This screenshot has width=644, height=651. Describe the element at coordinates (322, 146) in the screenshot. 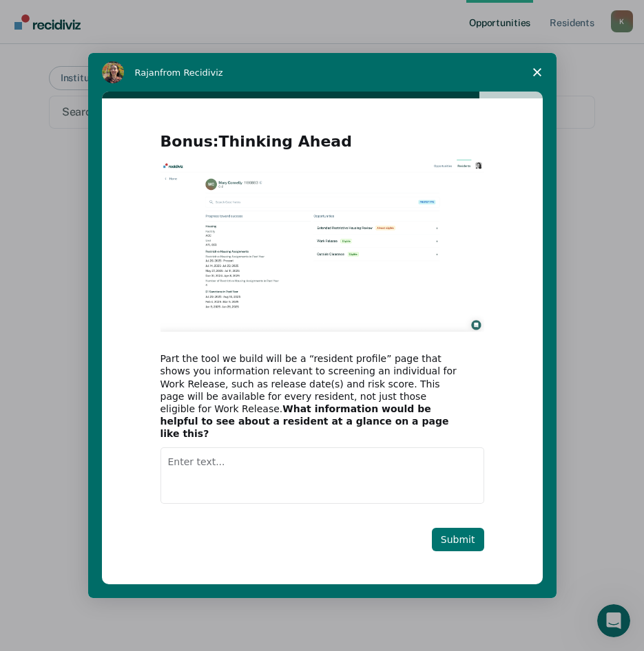

I see `h2: Bonus:` at that location.